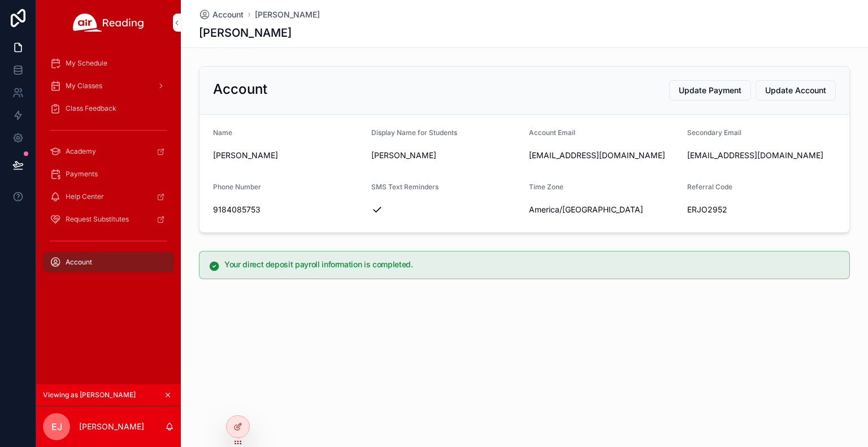  What do you see at coordinates (87, 63) in the screenshot?
I see `span: My Schedule` at bounding box center [87, 63].